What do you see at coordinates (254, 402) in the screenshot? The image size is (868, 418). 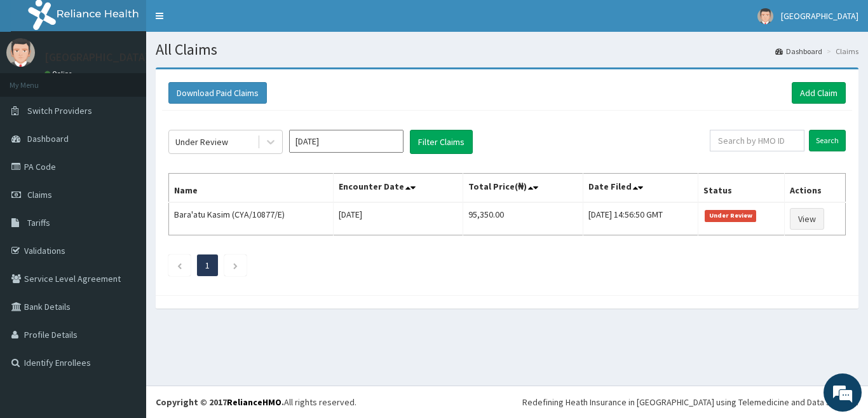 I see `a: RelianceHMO` at bounding box center [254, 402].